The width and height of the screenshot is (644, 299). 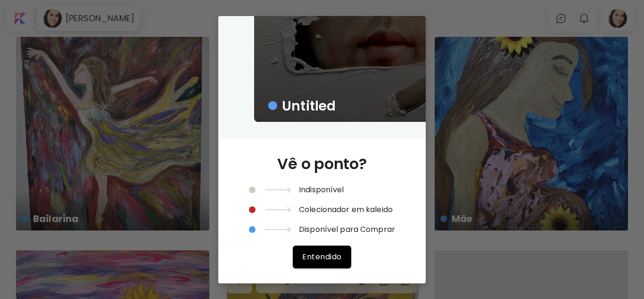 I want to click on h6: Disponível para Comprar, so click(x=347, y=229).